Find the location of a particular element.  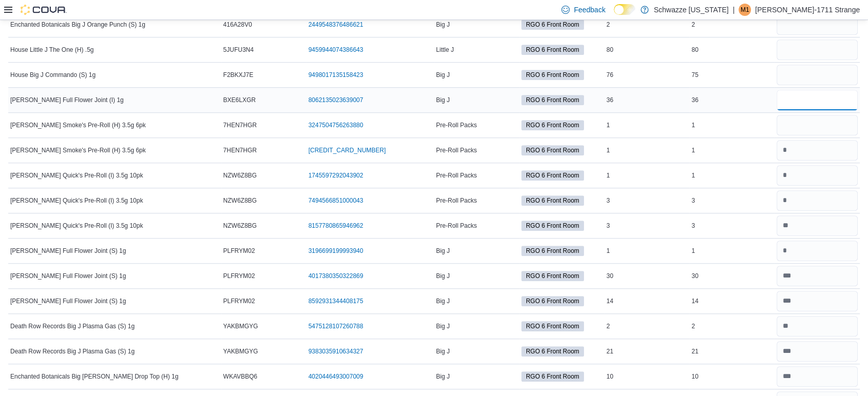

div: 75 is located at coordinates (732, 75).